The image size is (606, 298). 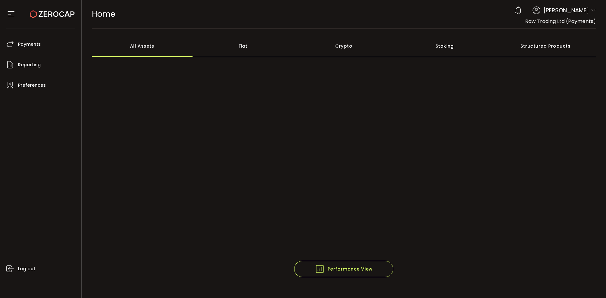 I want to click on span: Payments, so click(x=29, y=44).